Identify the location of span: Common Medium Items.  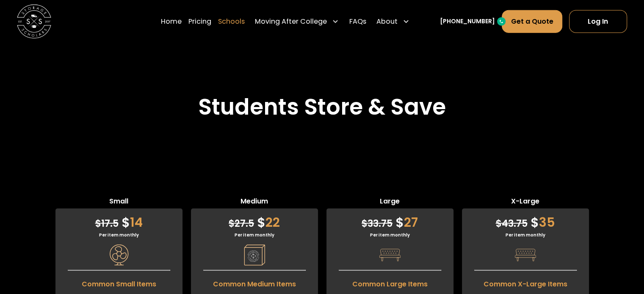
(255, 282).